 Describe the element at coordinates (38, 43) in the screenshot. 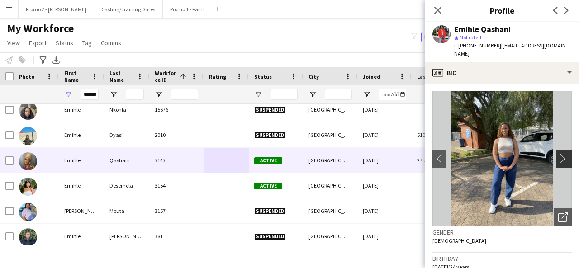

I see `span: Export` at that location.